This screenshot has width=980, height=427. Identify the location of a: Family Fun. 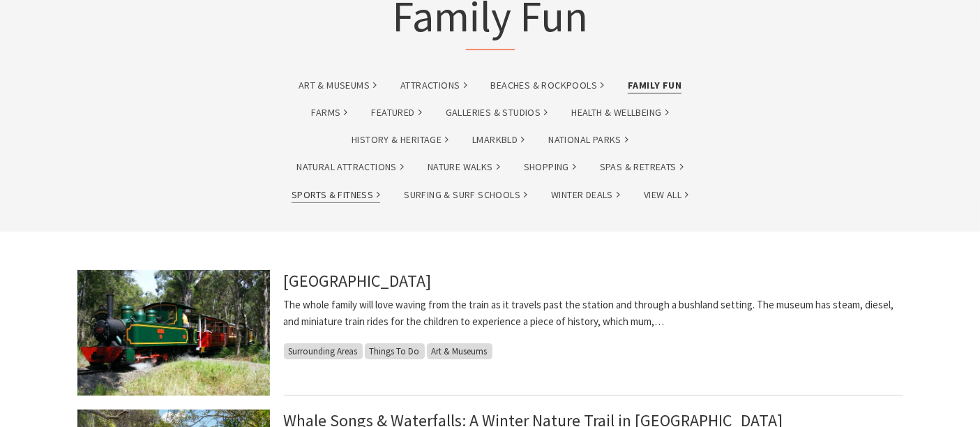
(654, 85).